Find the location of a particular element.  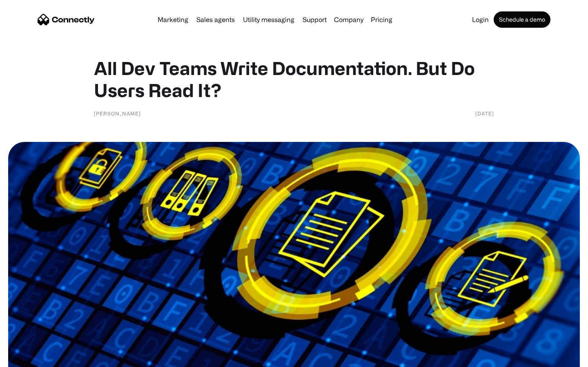

aside: Language selected: English is located at coordinates (29, 359).